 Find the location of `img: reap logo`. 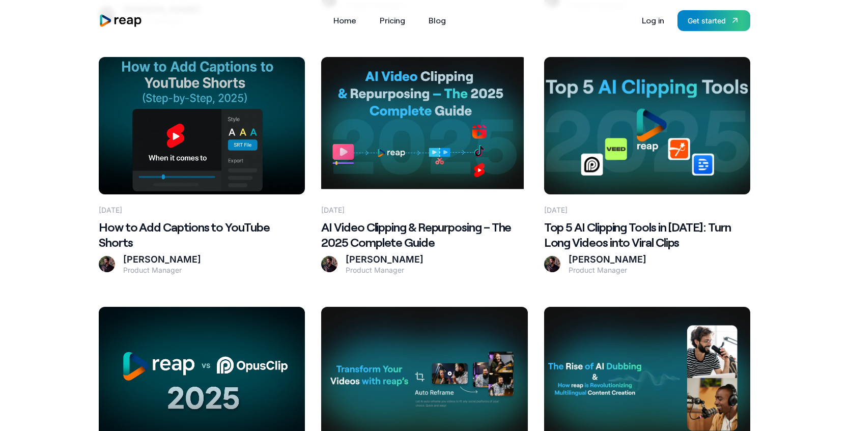

img: reap logo is located at coordinates (121, 20).